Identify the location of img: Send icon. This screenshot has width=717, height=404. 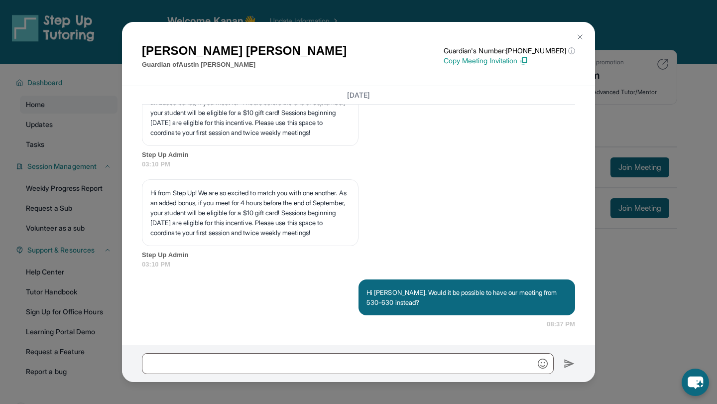
(569, 363).